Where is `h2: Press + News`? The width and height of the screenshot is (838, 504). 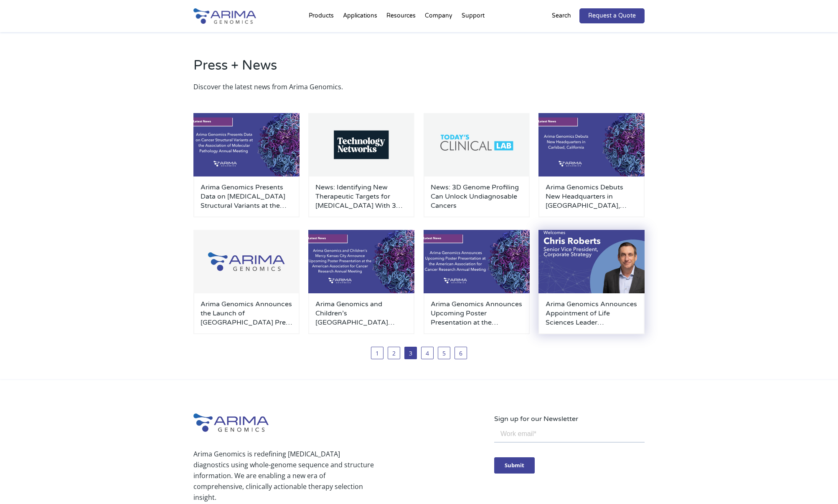 h2: Press + News is located at coordinates (419, 69).